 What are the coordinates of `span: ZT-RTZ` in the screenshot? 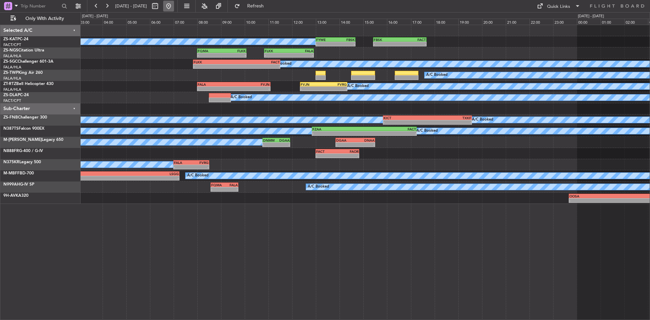 It's located at (10, 84).